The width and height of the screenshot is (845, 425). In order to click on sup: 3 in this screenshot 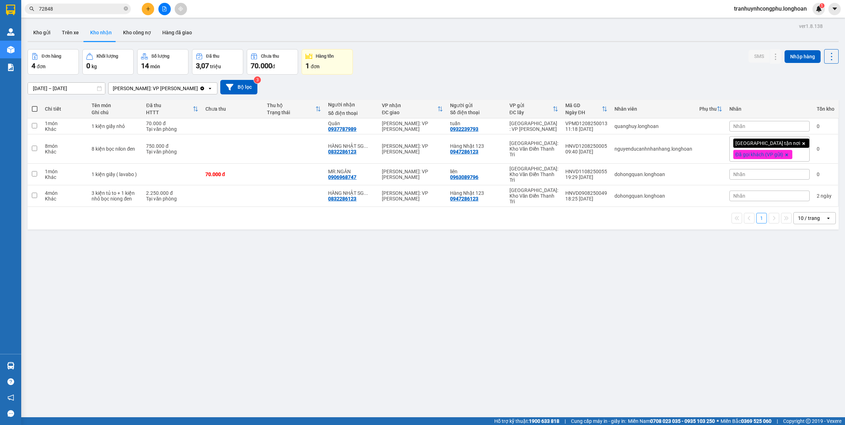, I will do `click(257, 80)`.